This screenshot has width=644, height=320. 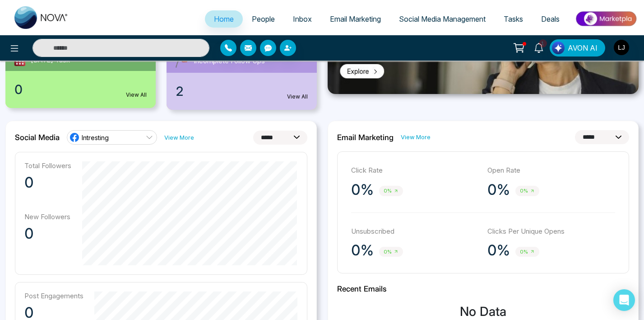 I want to click on span: Incomplete Follow Ups, so click(x=229, y=61).